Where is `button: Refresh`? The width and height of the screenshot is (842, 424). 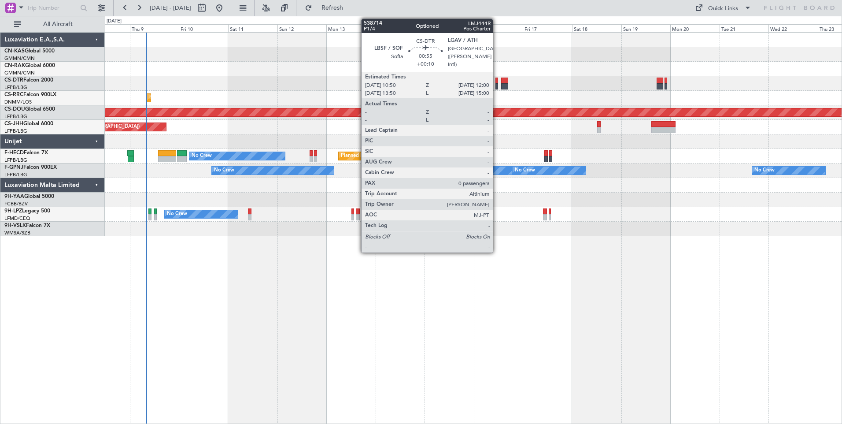 button: Refresh is located at coordinates (327, 8).